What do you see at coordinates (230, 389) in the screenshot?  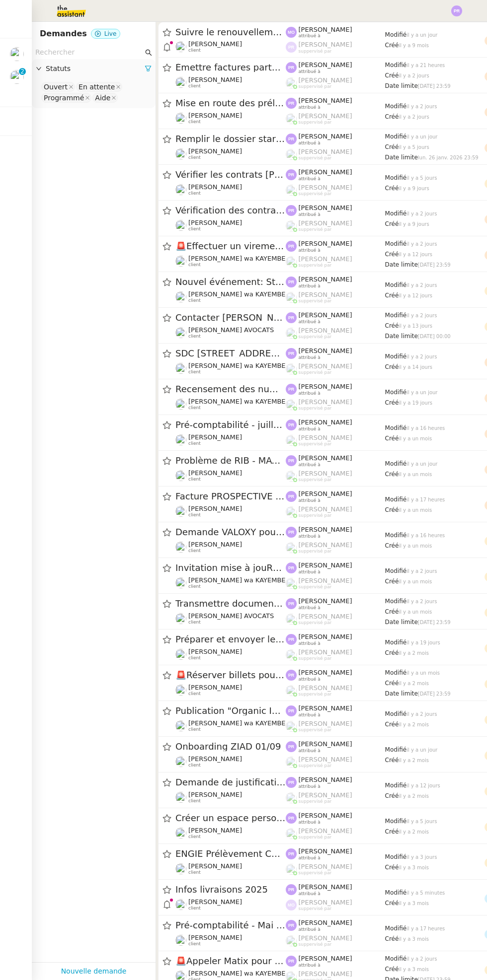 I see `span: Recensement des numéros de vigiks` at bounding box center [230, 389].